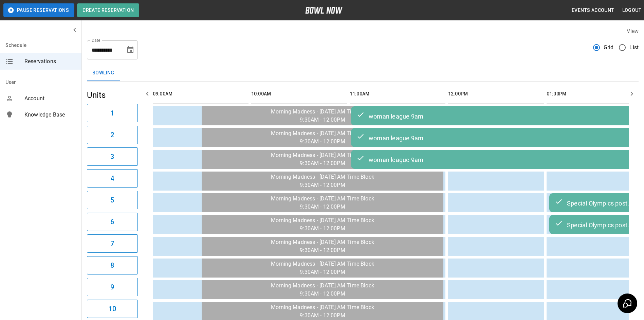  What do you see at coordinates (324, 10) in the screenshot?
I see `img: logo` at bounding box center [324, 10].